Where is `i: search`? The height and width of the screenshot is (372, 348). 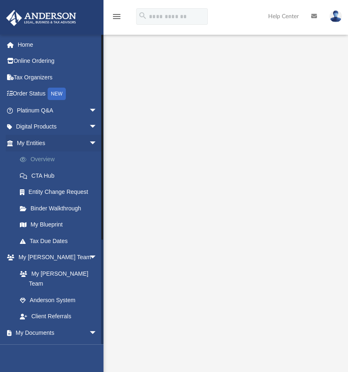 i: search is located at coordinates (143, 16).